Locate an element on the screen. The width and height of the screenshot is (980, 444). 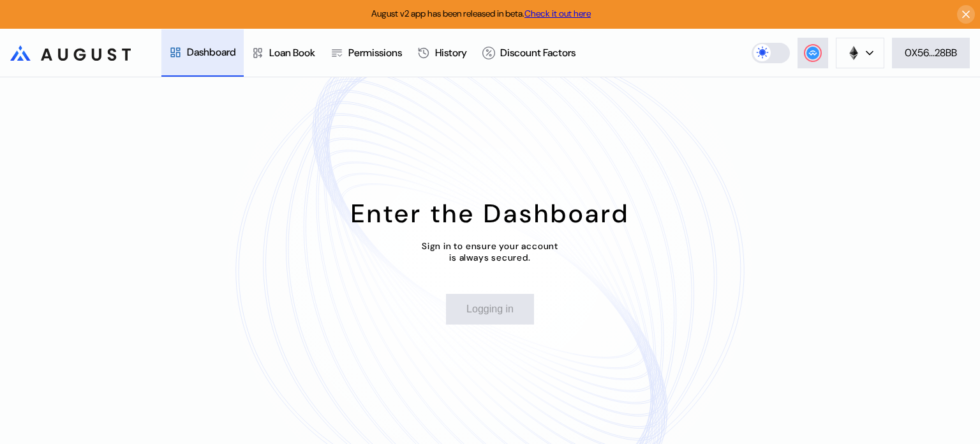
a: History is located at coordinates (442, 53).